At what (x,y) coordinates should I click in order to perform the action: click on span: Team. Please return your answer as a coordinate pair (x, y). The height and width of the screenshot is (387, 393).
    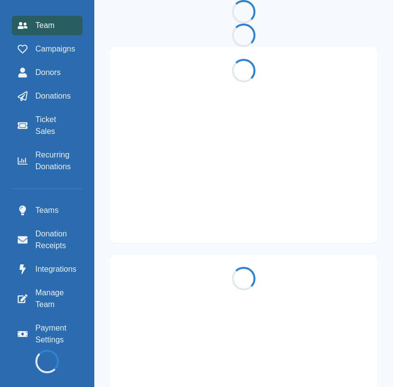
    Looking at the image, I should click on (45, 26).